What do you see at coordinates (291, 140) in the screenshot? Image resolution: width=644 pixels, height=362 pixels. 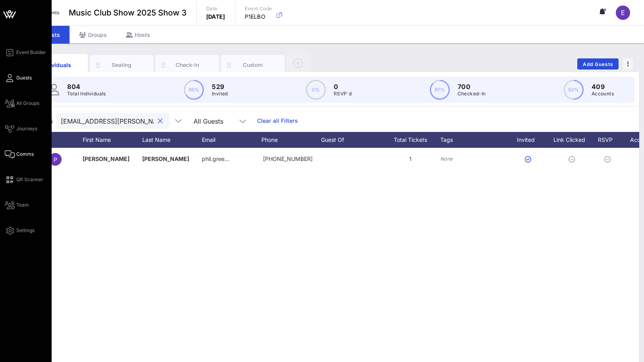 I see `div: Phone` at bounding box center [291, 140].